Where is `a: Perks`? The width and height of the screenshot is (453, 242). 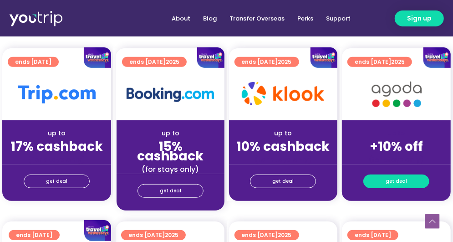
a: Perks is located at coordinates (305, 18).